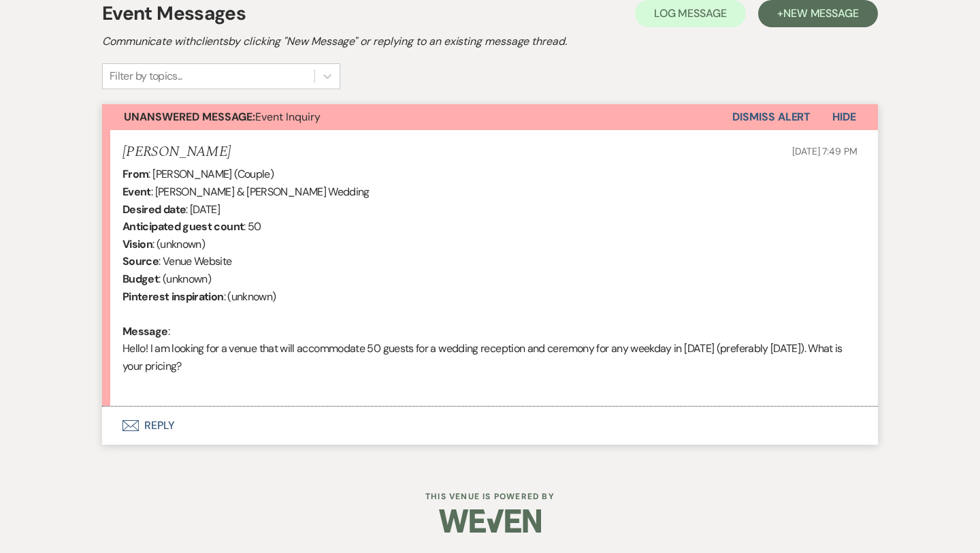  I want to click on b: Message, so click(145, 331).